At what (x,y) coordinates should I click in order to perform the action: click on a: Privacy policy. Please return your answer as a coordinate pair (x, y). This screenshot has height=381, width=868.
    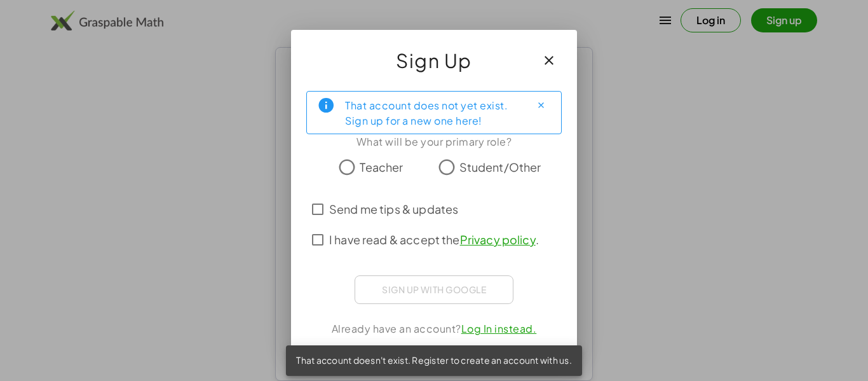
    Looking at the image, I should click on (498, 239).